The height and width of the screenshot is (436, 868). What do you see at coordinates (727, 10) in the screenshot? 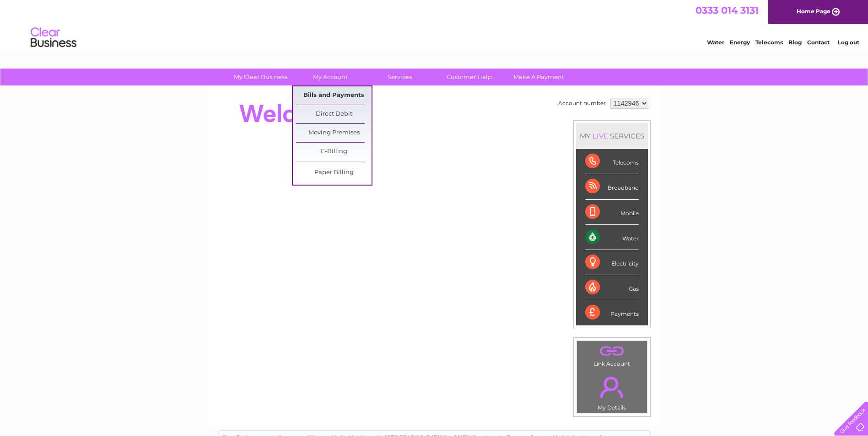
I see `a: 0333 014 3131` at bounding box center [727, 10].